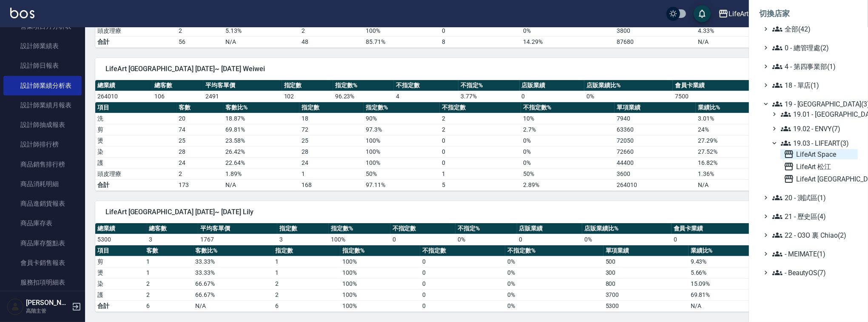 The image size is (868, 322). I want to click on span: 18 - 單店(1), so click(813, 85).